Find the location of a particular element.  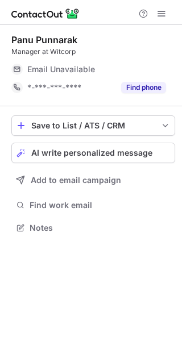

div: Manager at Witcorp is located at coordinates (93, 52).